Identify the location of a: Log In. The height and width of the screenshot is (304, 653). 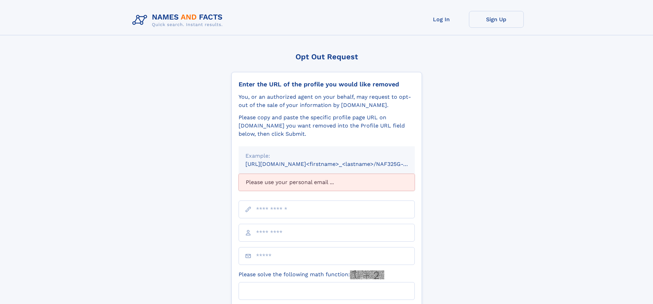
(442, 19).